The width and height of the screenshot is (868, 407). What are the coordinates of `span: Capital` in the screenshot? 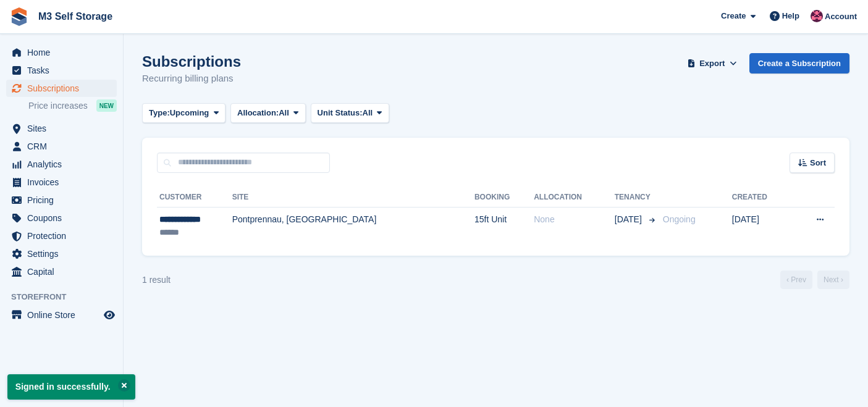 It's located at (64, 271).